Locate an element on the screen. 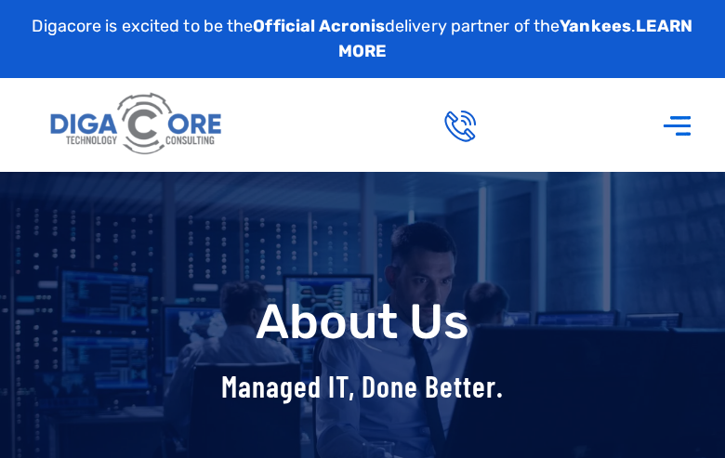 The width and height of the screenshot is (725, 458). strong: Yankees is located at coordinates (595, 26).